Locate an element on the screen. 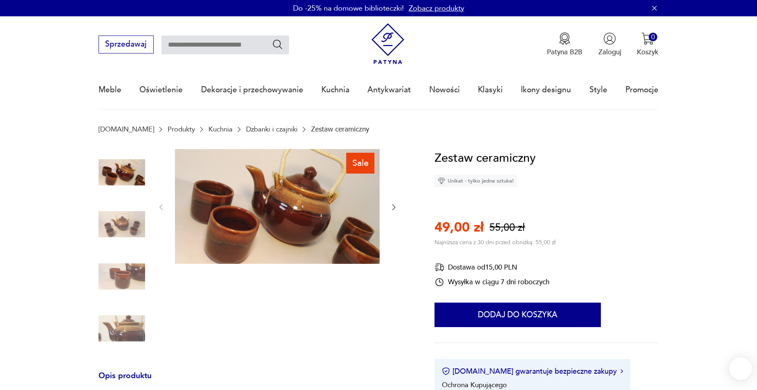  p: 49,00 zł is located at coordinates (459, 228).